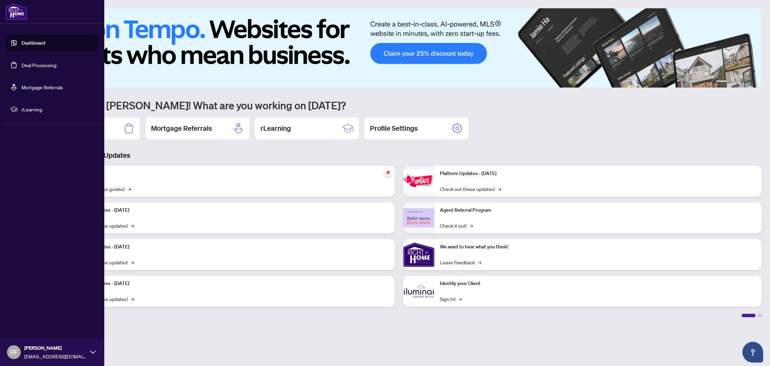 This screenshot has height=366, width=770. I want to click on img: Platform Updates - June 23, 2025, so click(419, 181).